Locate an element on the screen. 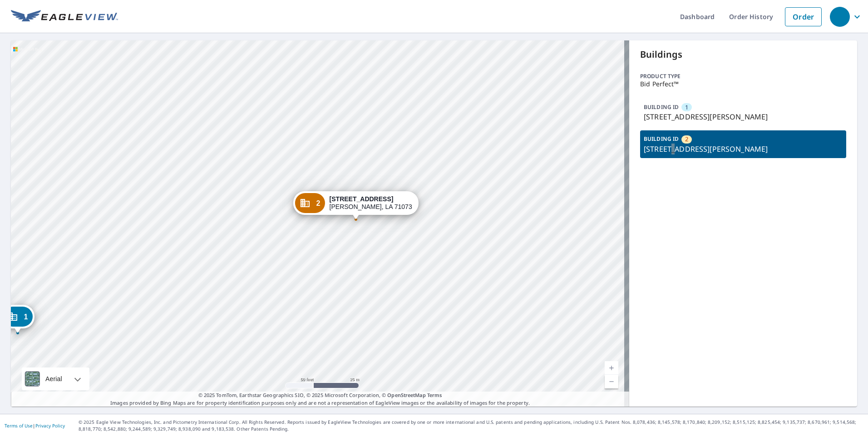  a: Terms is located at coordinates (435, 394).